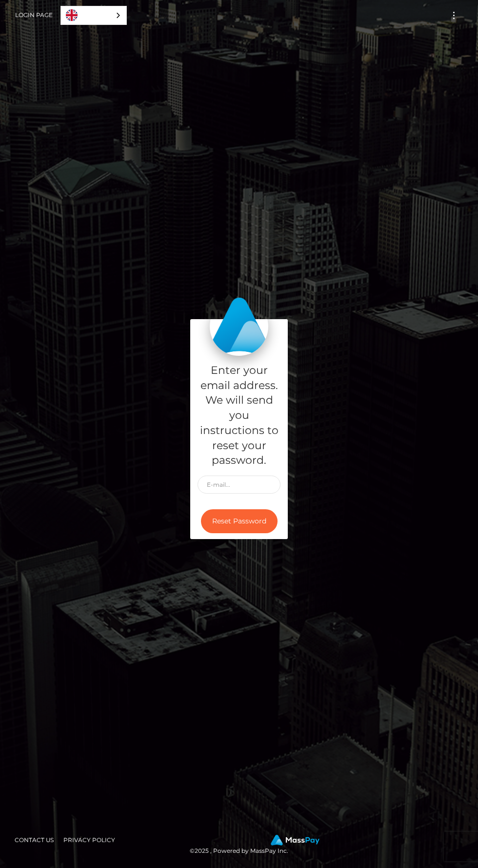  Describe the element at coordinates (94, 15) in the screenshot. I see `div: Language` at that location.